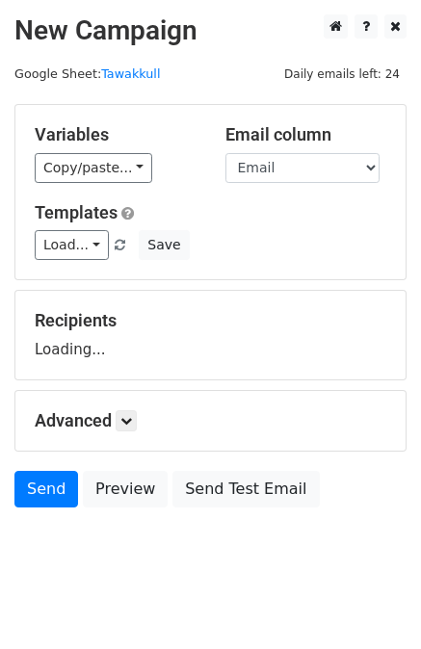  What do you see at coordinates (210, 321) in the screenshot?
I see `h5: Recipients` at bounding box center [210, 321].